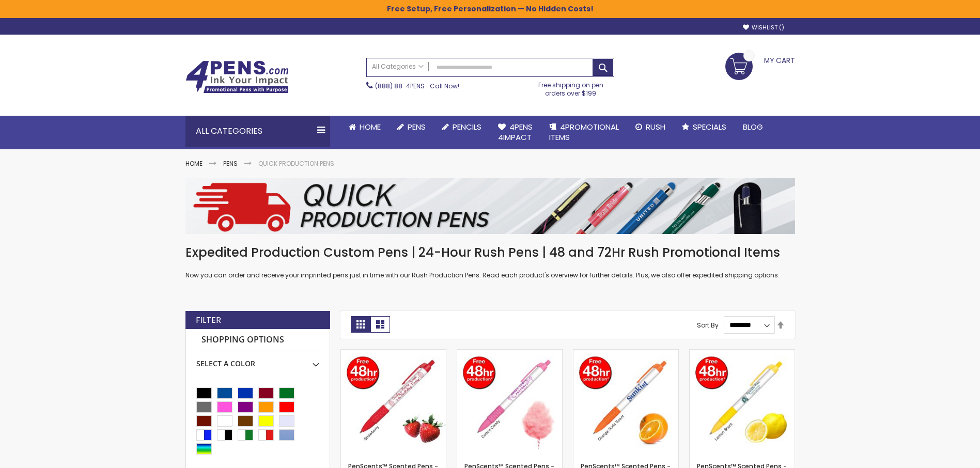  What do you see at coordinates (764, 28) in the screenshot?
I see `a: Wishlist` at bounding box center [764, 28].